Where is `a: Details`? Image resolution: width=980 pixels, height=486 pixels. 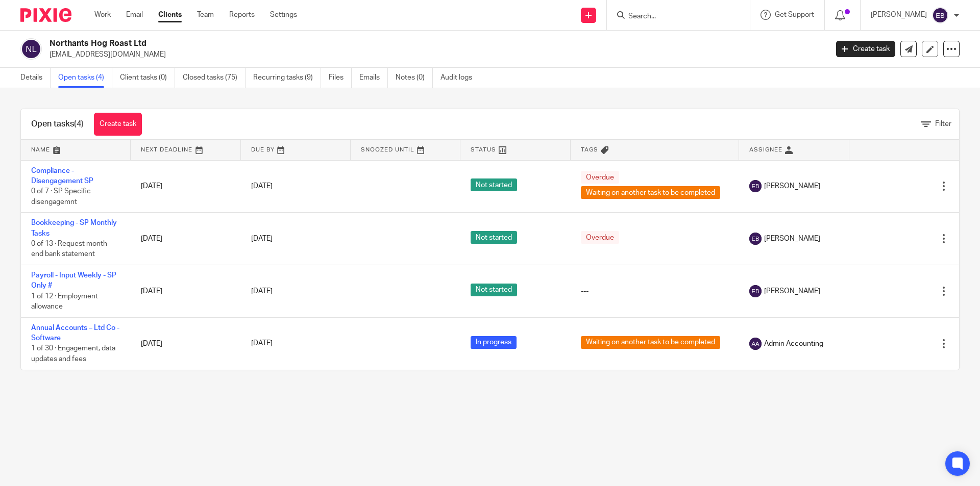
a: Details is located at coordinates (35, 78).